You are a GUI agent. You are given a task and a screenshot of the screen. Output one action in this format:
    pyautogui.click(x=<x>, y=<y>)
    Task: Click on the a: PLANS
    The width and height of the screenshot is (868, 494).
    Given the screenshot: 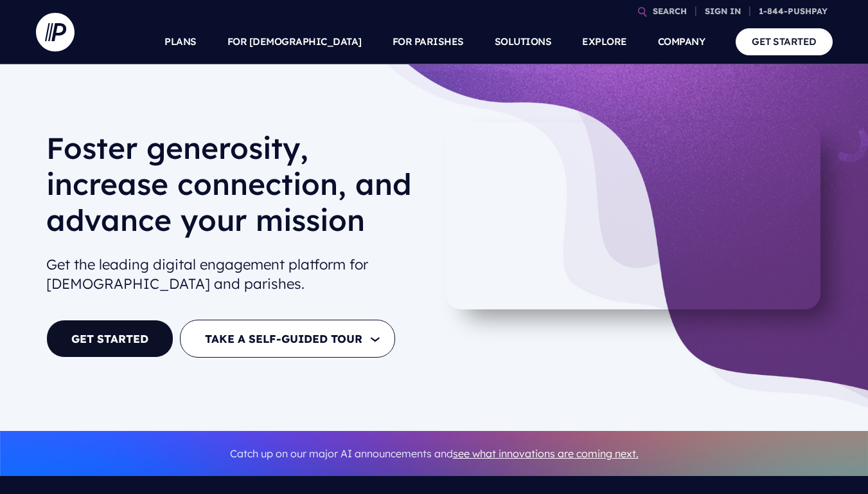 What is the action you would take?
    pyautogui.click(x=180, y=42)
    